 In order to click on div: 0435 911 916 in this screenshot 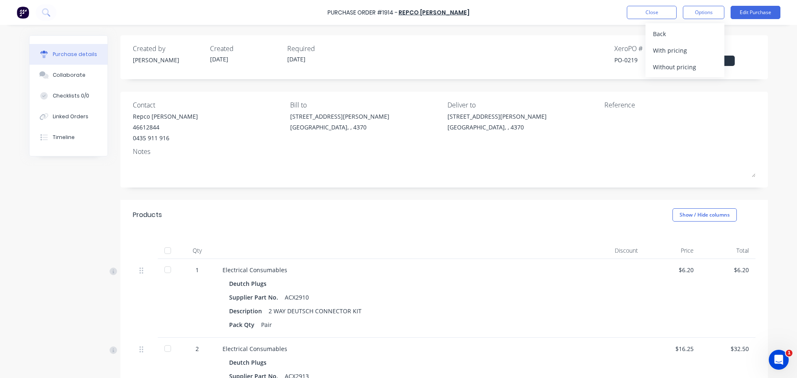, I will do `click(165, 138)`.